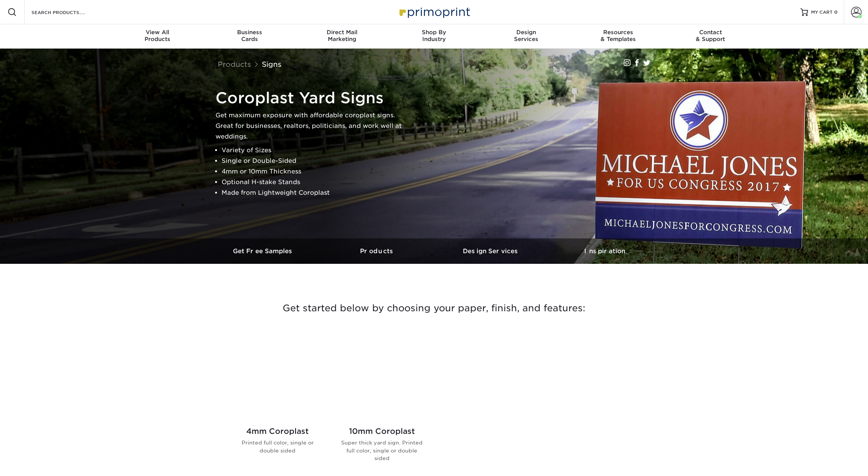 Image resolution: width=868 pixels, height=476 pixels. I want to click on li: Optional H-stake Stands, so click(313, 182).